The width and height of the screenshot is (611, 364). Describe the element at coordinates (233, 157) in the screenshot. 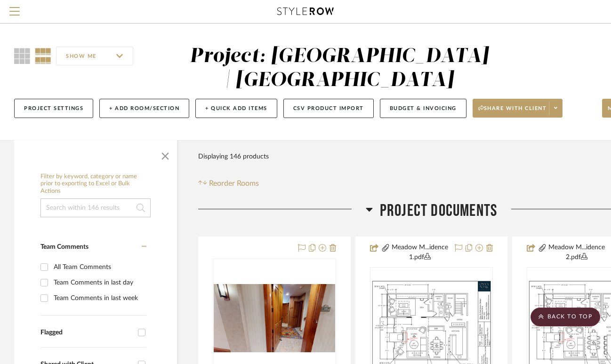

I see `div: Displaying 146 products` at that location.